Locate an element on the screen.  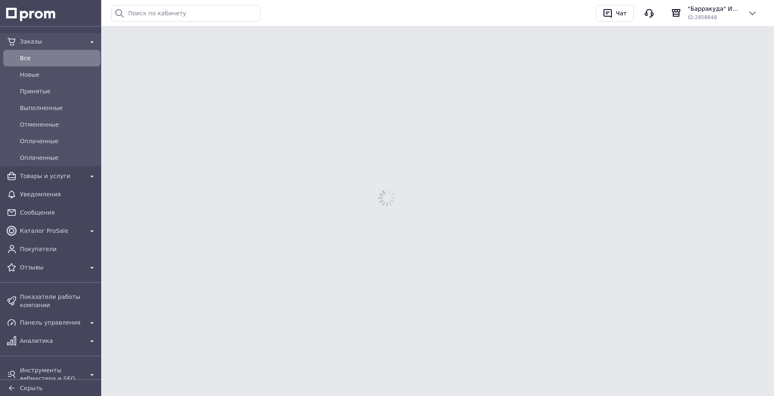
span: ID: 2858848 is located at coordinates (702, 17).